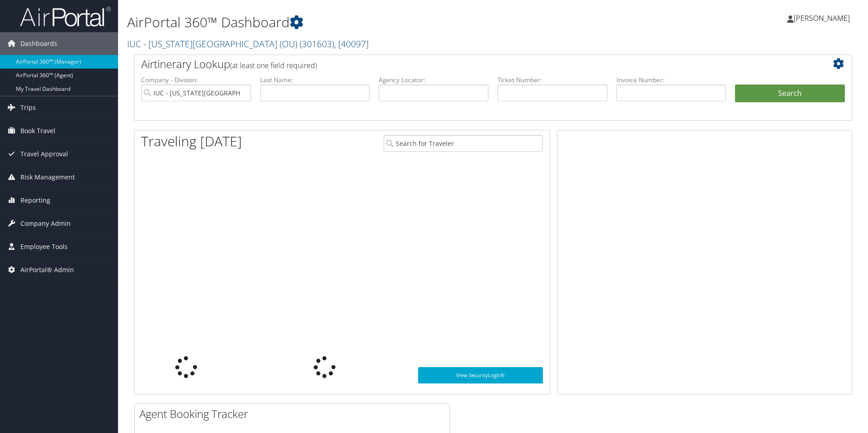 The image size is (868, 433). I want to click on button: Search, so click(790, 94).